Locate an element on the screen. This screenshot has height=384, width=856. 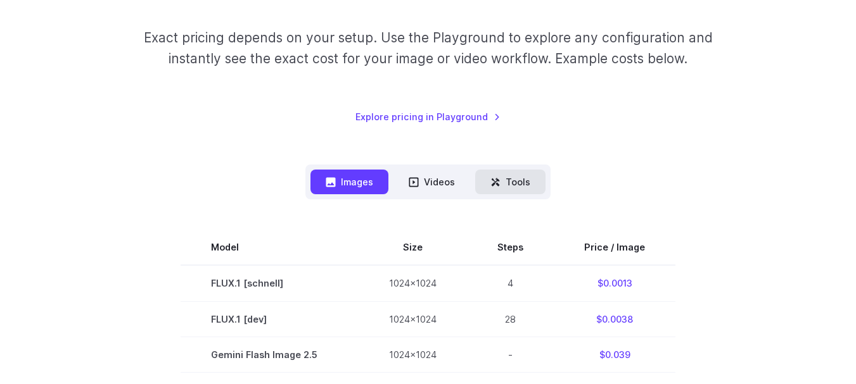
p: Exact pricing depends on your setup. Use the Playground to explore any configuration and instantl... is located at coordinates (427, 48).